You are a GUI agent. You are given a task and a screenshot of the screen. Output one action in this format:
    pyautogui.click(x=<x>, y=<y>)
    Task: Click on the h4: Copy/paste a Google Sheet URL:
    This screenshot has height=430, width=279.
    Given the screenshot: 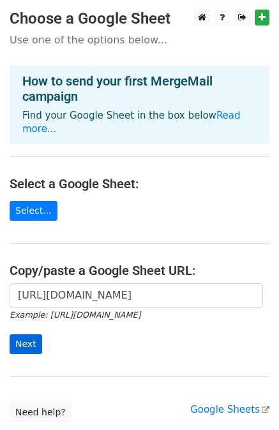 What is the action you would take?
    pyautogui.click(x=139, y=271)
    